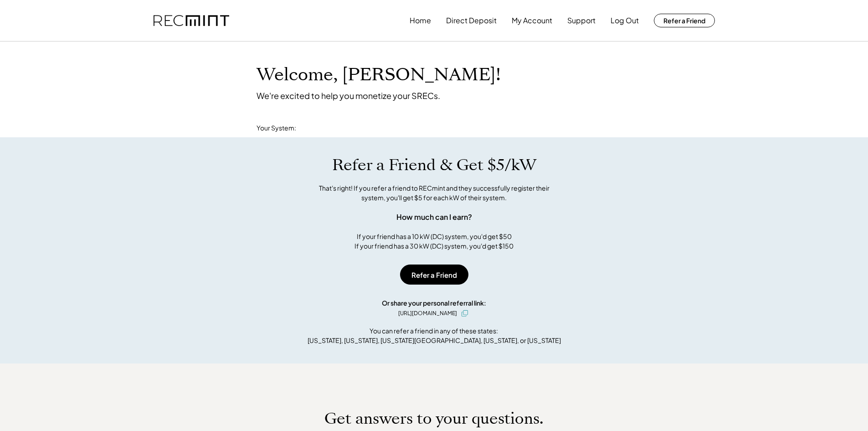  What do you see at coordinates (434, 165) in the screenshot?
I see `h1: Refer a Friend & Get $5/kW` at bounding box center [434, 165].